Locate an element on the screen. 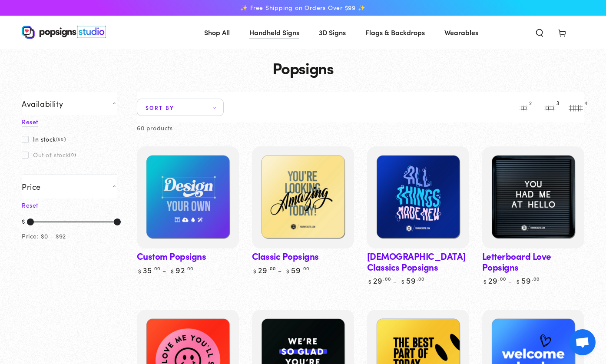 The height and width of the screenshot is (364, 606). summary: Sort by is located at coordinates (180, 107).